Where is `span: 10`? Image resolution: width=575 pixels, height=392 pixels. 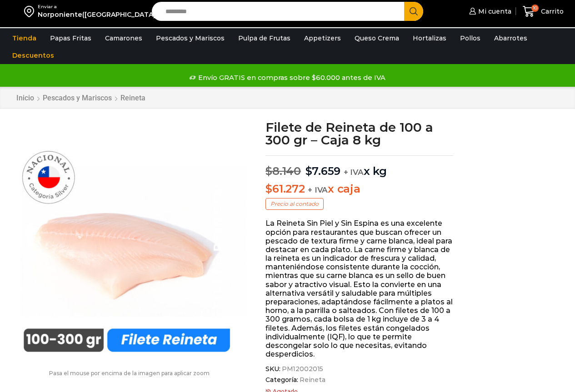 span: 10 is located at coordinates (535, 8).